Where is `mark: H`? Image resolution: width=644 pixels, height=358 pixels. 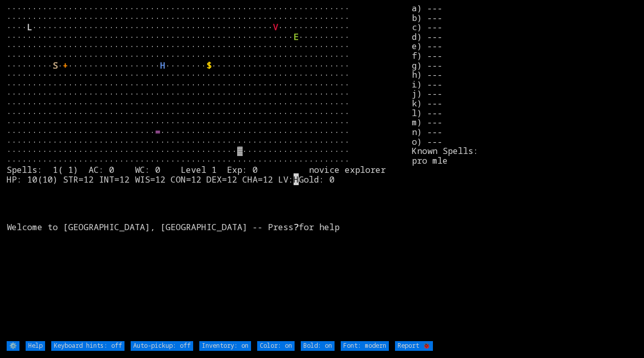
mark: H is located at coordinates (297, 179).